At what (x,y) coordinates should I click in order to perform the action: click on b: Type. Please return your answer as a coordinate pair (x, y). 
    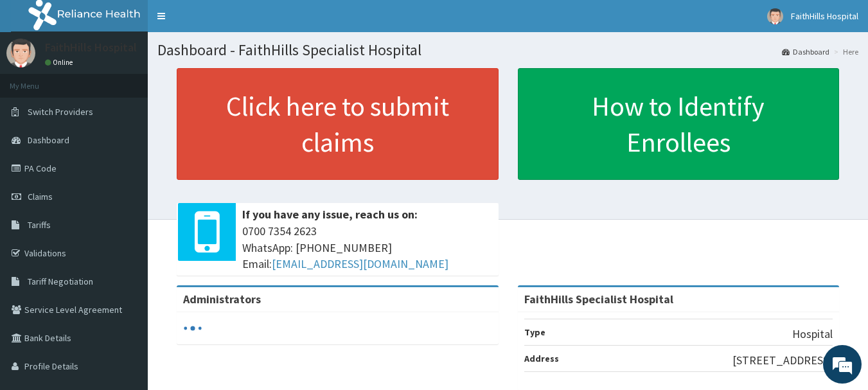
    Looking at the image, I should click on (534, 332).